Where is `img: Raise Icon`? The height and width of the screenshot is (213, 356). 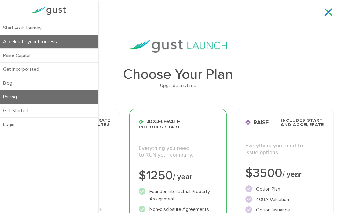 img: Raise Icon is located at coordinates (248, 122).